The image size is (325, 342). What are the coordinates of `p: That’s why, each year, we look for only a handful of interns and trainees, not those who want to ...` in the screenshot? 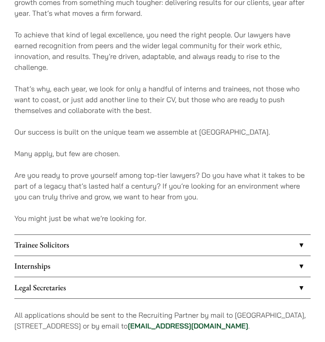 It's located at (163, 99).